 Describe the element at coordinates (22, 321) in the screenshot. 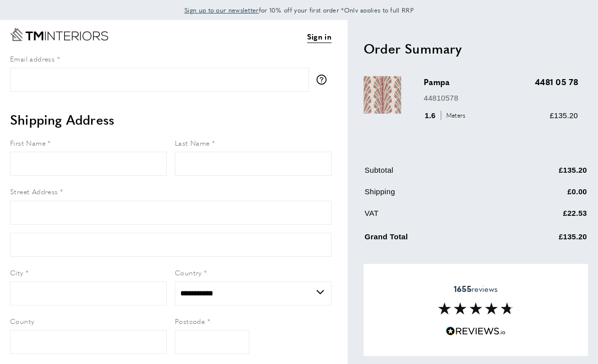

I see `span: County` at that location.